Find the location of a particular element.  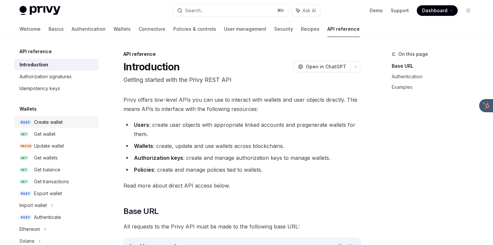

div: Get wallet is located at coordinates (45, 134).